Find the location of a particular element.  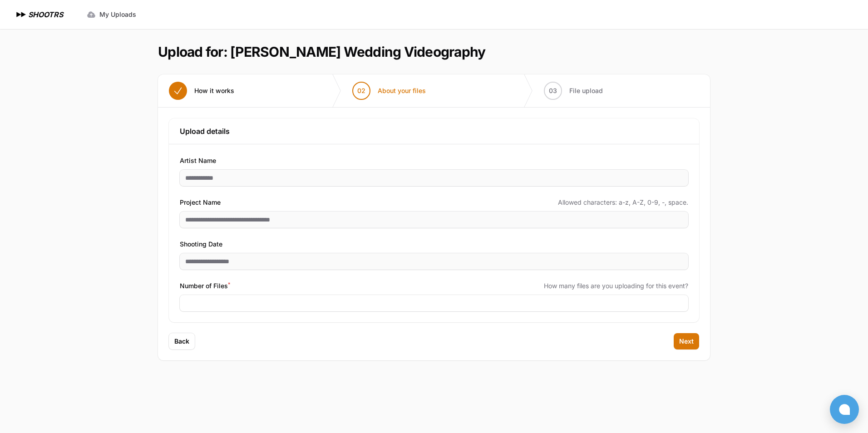

a: SHOOTRS SHOOTRS is located at coordinates (39, 14).